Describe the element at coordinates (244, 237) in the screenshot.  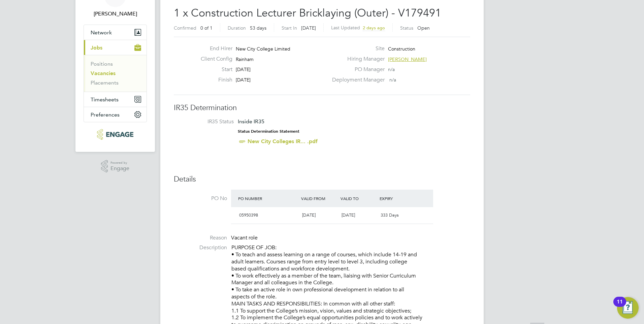
I see `span: Vacant role` at that location.